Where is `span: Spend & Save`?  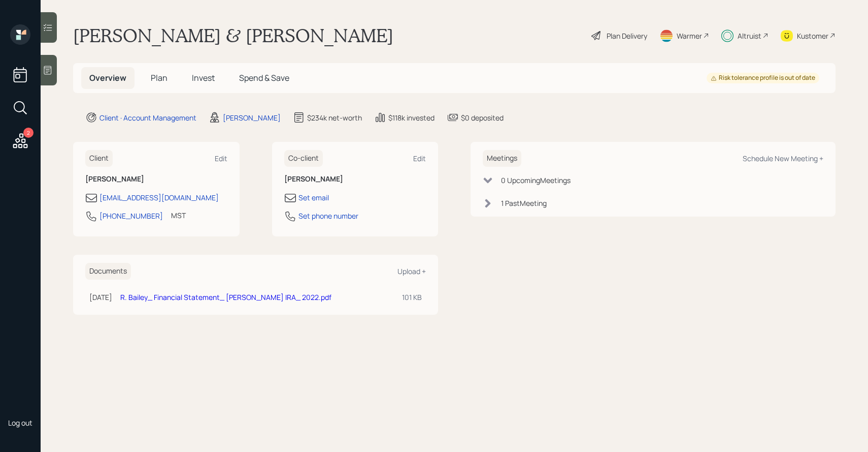
span: Spend & Save is located at coordinates (264, 78).